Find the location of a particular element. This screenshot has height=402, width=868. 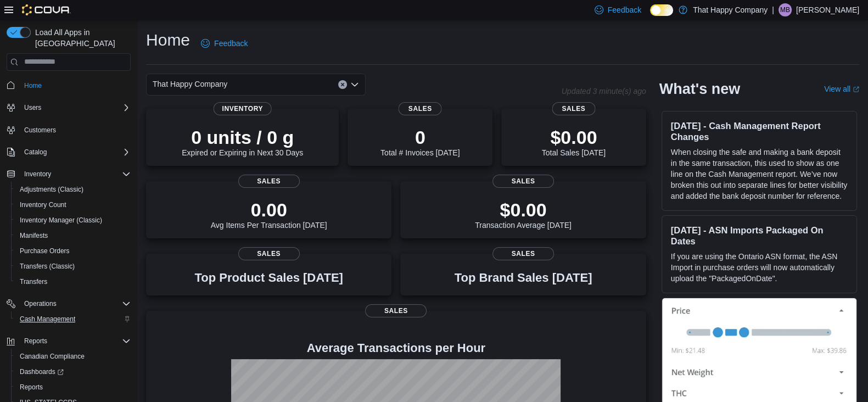

p: If you are using the Ontario ASN format, the ASN Import in purchase orders will now automatically... is located at coordinates (759, 267).